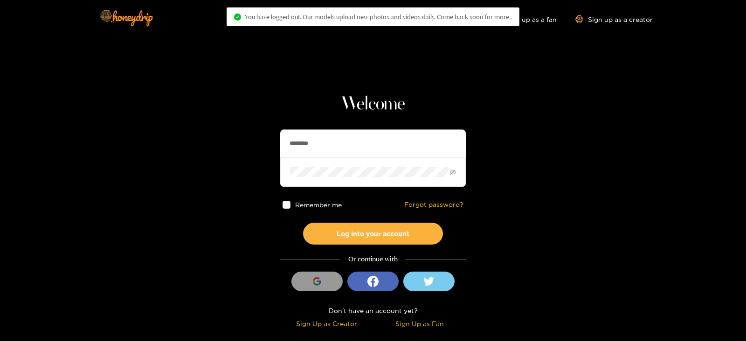 The height and width of the screenshot is (341, 746). What do you see at coordinates (237, 17) in the screenshot?
I see `span: check-circle` at bounding box center [237, 17].